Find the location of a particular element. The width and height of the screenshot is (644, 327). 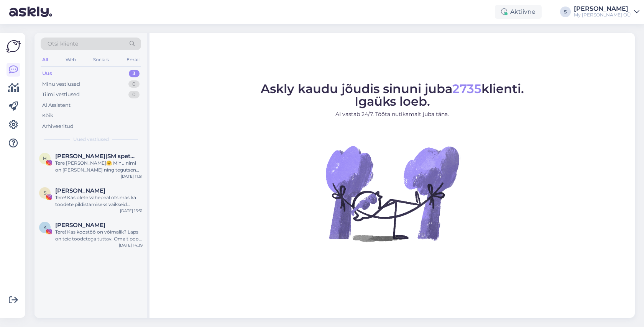

img: No Chat active is located at coordinates (392, 193).